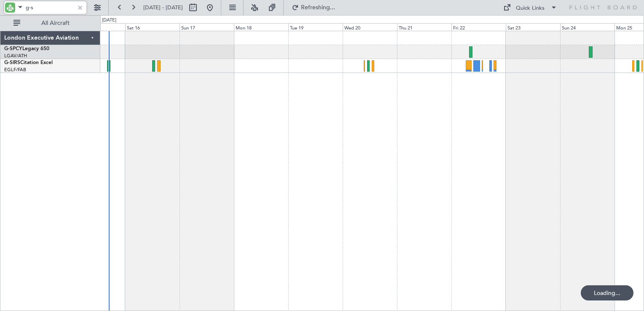 This screenshot has width=644, height=311. What do you see at coordinates (261, 27) in the screenshot?
I see `div: Mon 18` at bounding box center [261, 27].